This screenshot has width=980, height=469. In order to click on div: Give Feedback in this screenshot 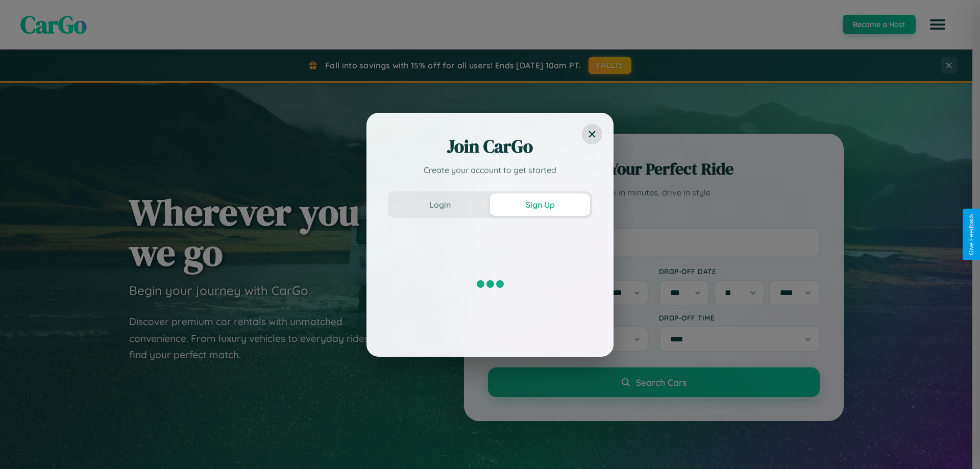, I will do `click(971, 234)`.